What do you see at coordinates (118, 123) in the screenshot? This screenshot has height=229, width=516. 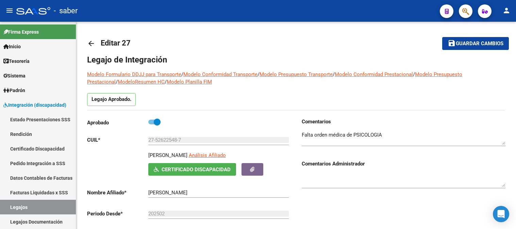 I see `p: Aprobado` at bounding box center [118, 123].